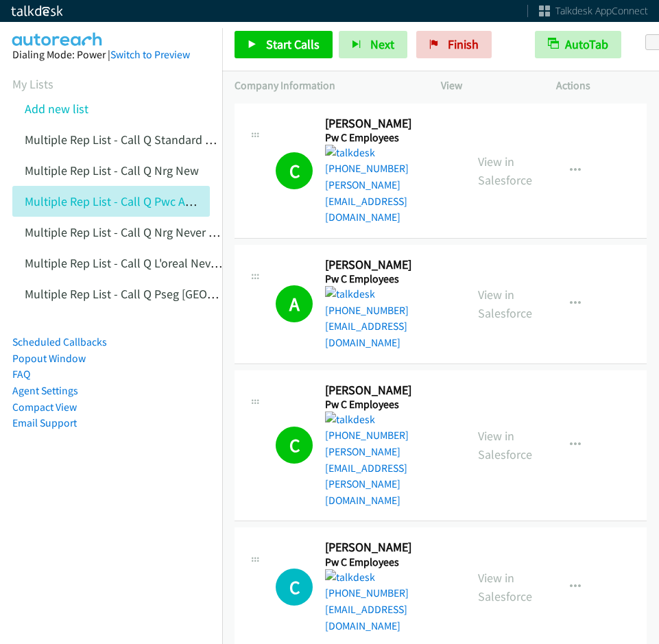 The height and width of the screenshot is (644, 659). What do you see at coordinates (293, 44) in the screenshot?
I see `span: Start Calls` at bounding box center [293, 44].